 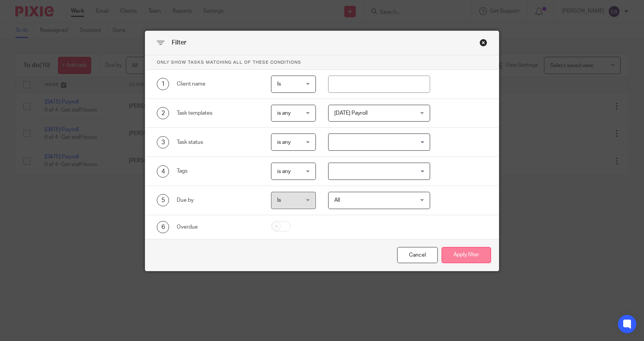 I want to click on div: Overdue, so click(x=218, y=227).